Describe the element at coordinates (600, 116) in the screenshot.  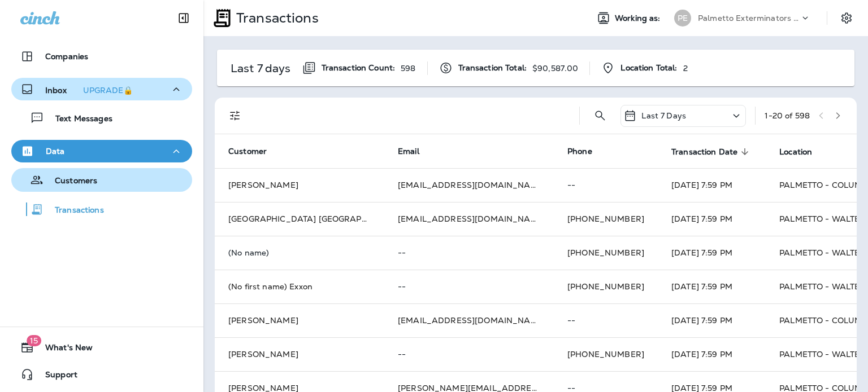
I see `button: Search Transactions` at that location.